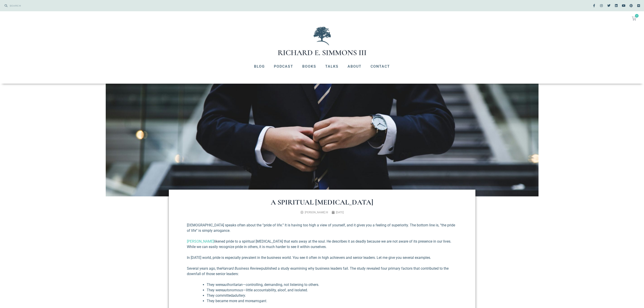 Image resolution: width=644 pixels, height=308 pixels. Describe the element at coordinates (332, 301) in the screenshot. I see `li: They became more and more .` at that location.